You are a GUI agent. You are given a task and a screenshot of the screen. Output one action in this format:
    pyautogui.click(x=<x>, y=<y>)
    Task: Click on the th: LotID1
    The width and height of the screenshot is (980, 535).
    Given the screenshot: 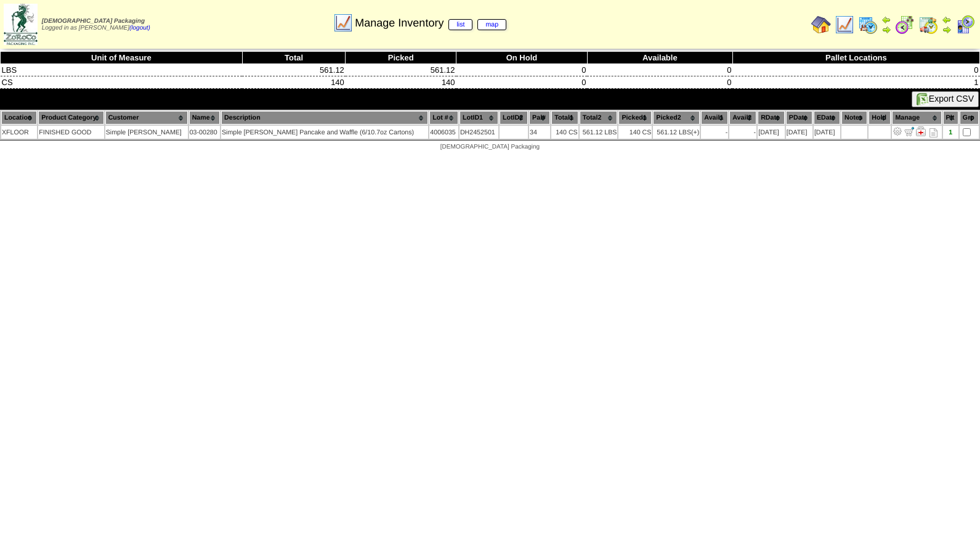 What is the action you would take?
    pyautogui.click(x=479, y=117)
    